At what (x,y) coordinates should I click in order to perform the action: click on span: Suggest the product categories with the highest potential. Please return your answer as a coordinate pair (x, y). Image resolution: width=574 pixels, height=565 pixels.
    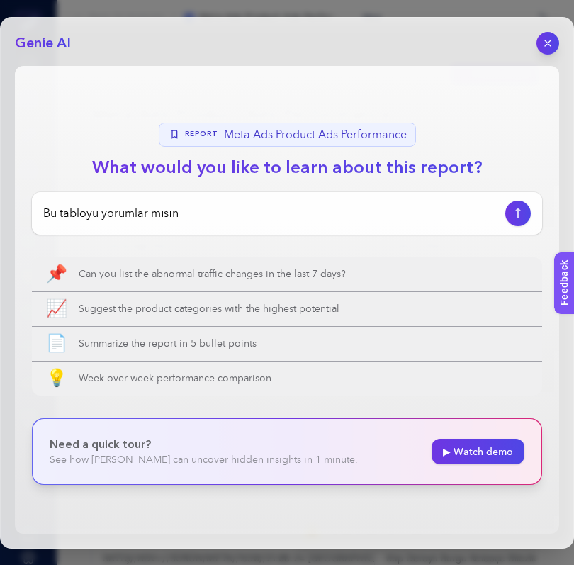
    Looking at the image, I should click on (303, 309).